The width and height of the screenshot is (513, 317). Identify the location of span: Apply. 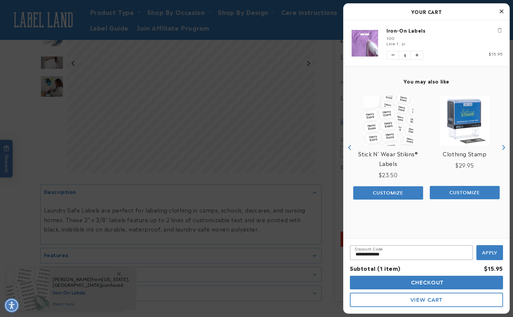
(490, 253).